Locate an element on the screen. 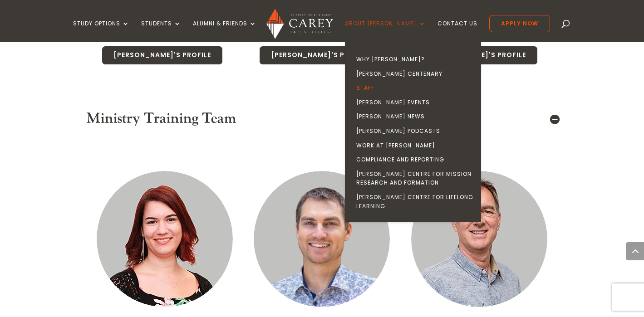 Image resolution: width=644 pixels, height=317 pixels. a: Staff is located at coordinates (415, 88).